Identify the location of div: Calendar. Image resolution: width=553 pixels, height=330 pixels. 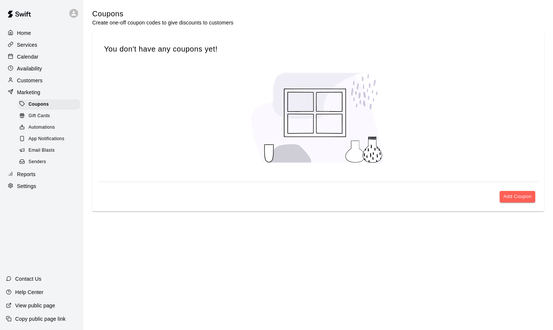
(42, 57).